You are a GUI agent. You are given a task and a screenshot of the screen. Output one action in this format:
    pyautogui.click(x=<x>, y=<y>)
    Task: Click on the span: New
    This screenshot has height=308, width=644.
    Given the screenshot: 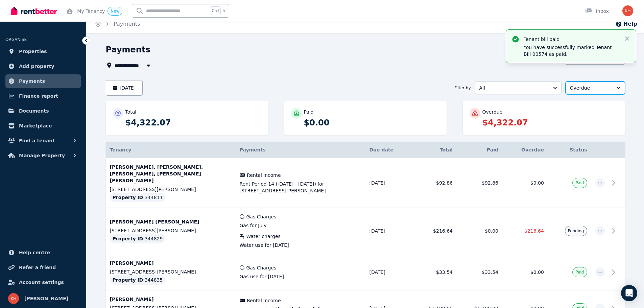 What is the action you would take?
    pyautogui.click(x=115, y=11)
    